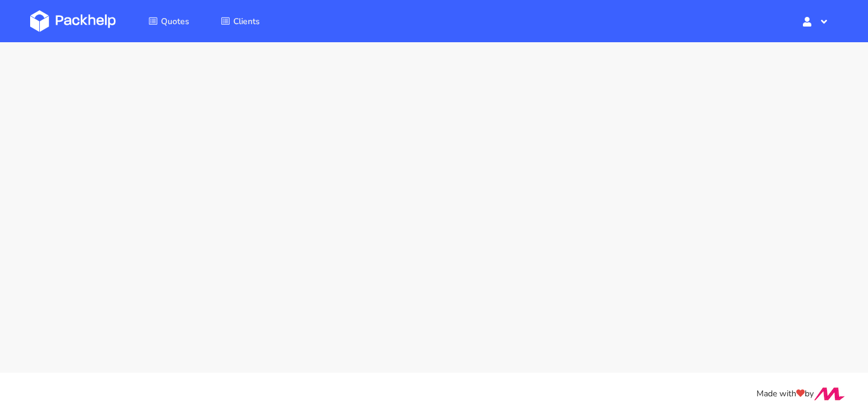  Describe the element at coordinates (240, 21) in the screenshot. I see `a: Clients` at that location.